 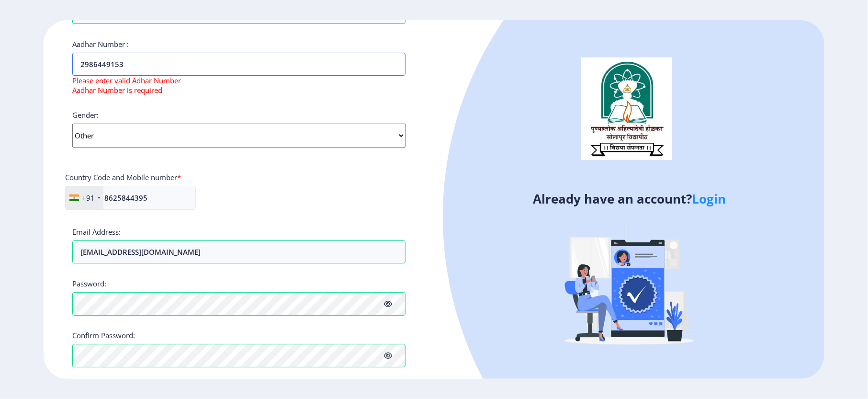 What do you see at coordinates (89, 283) in the screenshot?
I see `label: Password:` at bounding box center [89, 283].